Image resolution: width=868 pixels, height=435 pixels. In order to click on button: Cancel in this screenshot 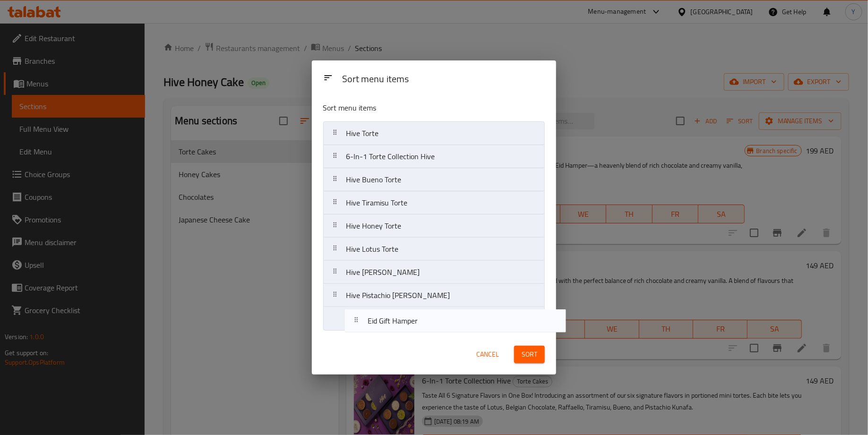, I will do `click(488, 354)`.